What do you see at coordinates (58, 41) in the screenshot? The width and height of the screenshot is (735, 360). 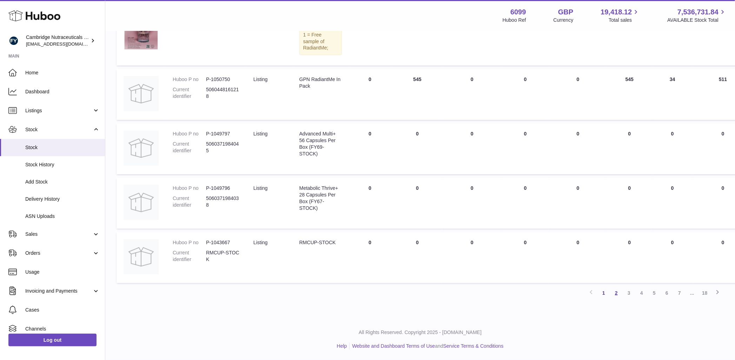 I see `div: Cambridge Nutraceuticals Ltd` at bounding box center [58, 41].